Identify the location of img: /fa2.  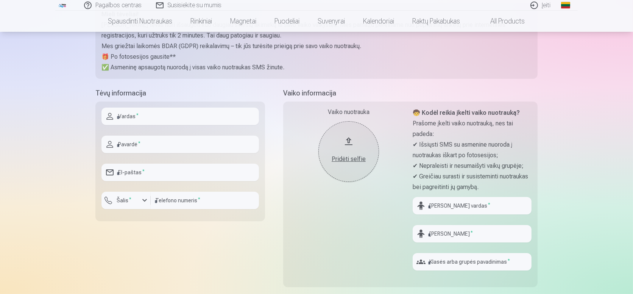
(62, 5).